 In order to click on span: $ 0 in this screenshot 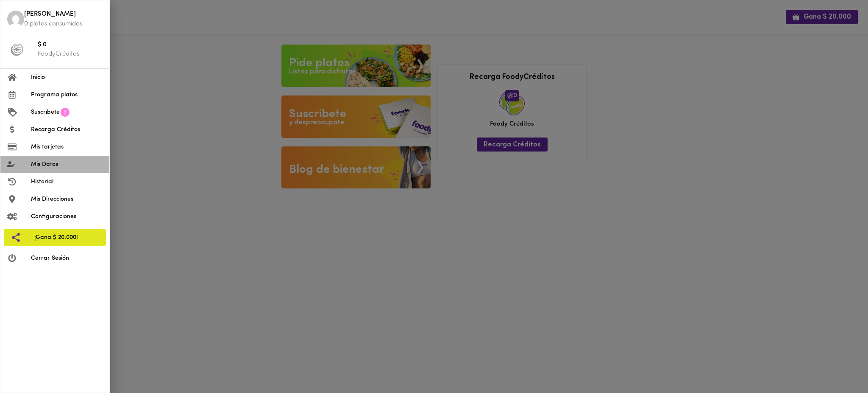, I will do `click(70, 45)`.